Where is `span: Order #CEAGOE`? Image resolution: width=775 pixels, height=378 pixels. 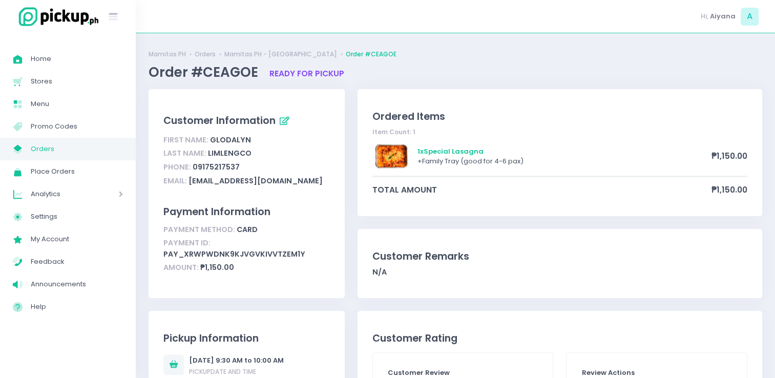 span: Order #CEAGOE is located at coordinates (205, 72).